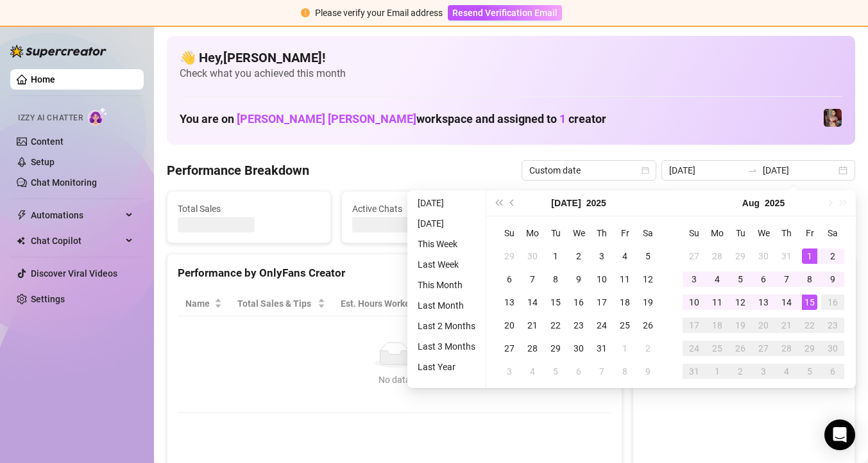  What do you see at coordinates (238, 171) in the screenshot?
I see `h4: Performance Breakdown` at bounding box center [238, 171].